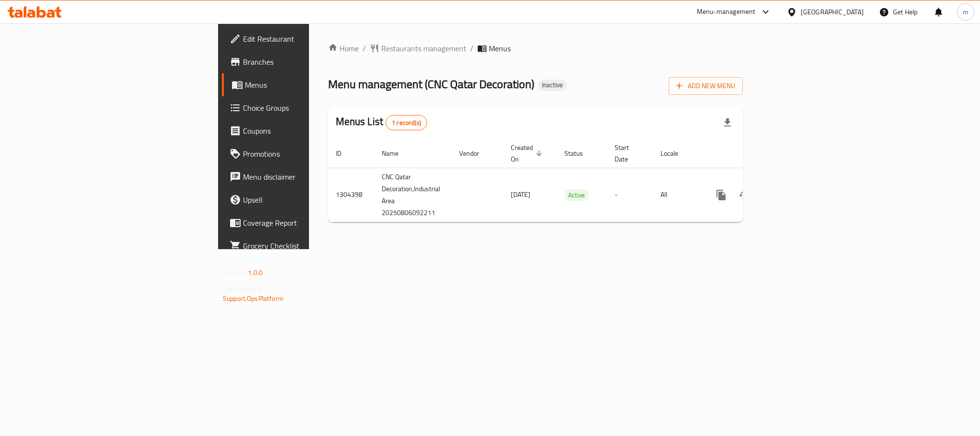  Describe the element at coordinates (677, 195) in the screenshot. I see `td: All` at that location.